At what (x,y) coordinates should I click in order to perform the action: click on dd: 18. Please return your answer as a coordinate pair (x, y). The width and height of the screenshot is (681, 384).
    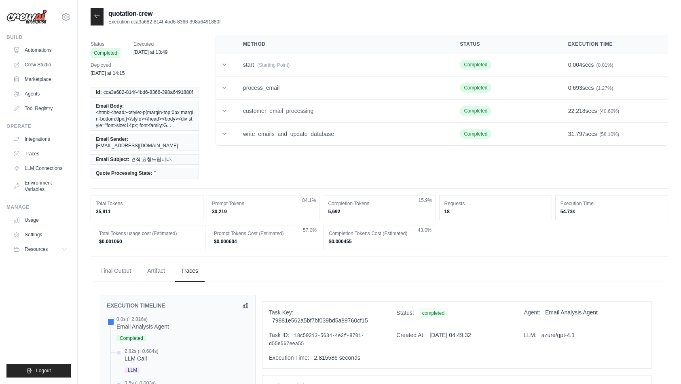
    Looking at the image, I should click on (496, 212).